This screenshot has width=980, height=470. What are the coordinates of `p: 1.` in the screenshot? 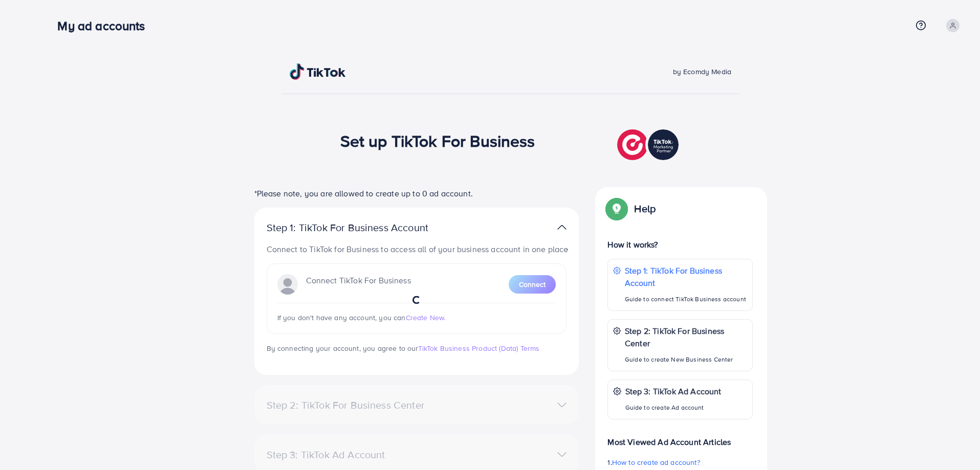 It's located at (680, 463).